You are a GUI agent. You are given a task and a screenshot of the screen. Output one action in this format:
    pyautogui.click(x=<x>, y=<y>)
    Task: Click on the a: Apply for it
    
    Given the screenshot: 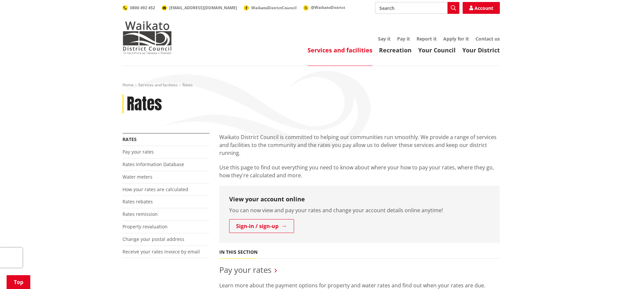 What is the action you would take?
    pyautogui.click(x=456, y=38)
    